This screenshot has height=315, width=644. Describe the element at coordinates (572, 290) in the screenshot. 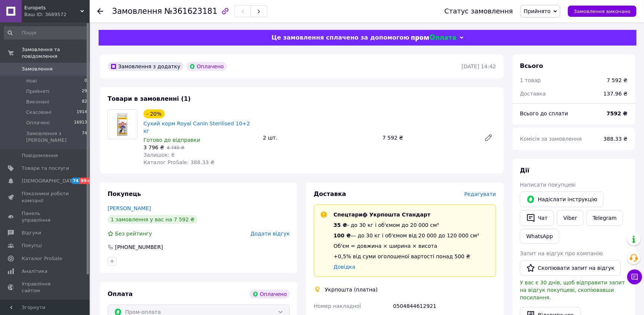

I see `span: У вас є 30 днів, щоб відправити запит на відгук покупцеві, скопіювавши посилання.` at that location.